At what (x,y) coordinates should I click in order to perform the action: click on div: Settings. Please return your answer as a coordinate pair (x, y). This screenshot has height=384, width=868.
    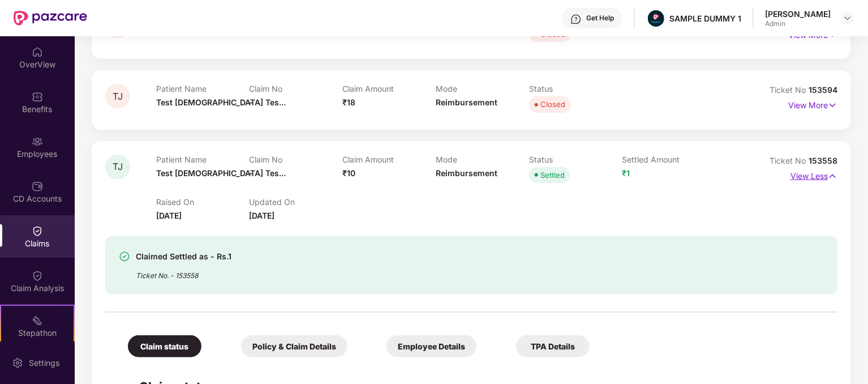
    Looking at the image, I should click on (44, 363).